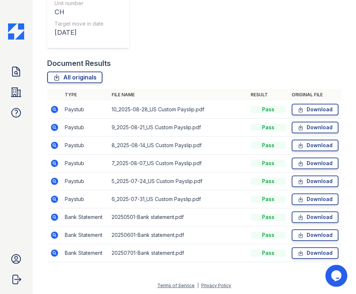 The image size is (356, 294). I want to click on td: 20250701-Bank statement.pdf, so click(178, 253).